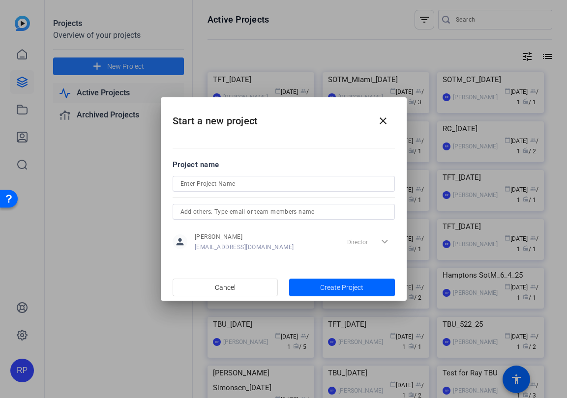 This screenshot has width=567, height=398. I want to click on input: Enter Project Name, so click(284, 184).